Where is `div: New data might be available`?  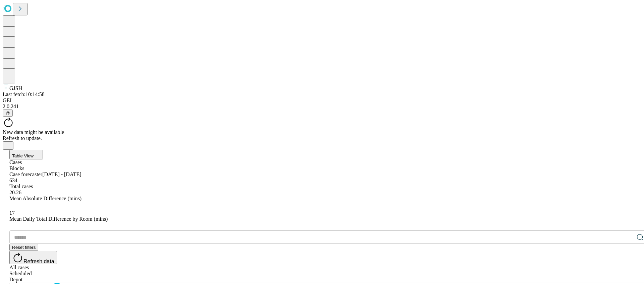 div: New data might be available is located at coordinates (322, 133).